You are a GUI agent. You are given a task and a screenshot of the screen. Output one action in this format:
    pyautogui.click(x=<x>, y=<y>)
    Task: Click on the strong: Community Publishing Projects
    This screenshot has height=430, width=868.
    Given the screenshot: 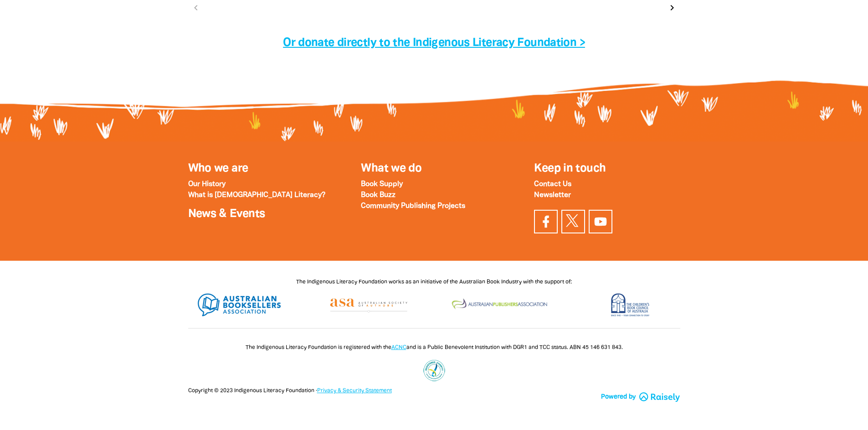 What is the action you would take?
    pyautogui.click(x=413, y=207)
    